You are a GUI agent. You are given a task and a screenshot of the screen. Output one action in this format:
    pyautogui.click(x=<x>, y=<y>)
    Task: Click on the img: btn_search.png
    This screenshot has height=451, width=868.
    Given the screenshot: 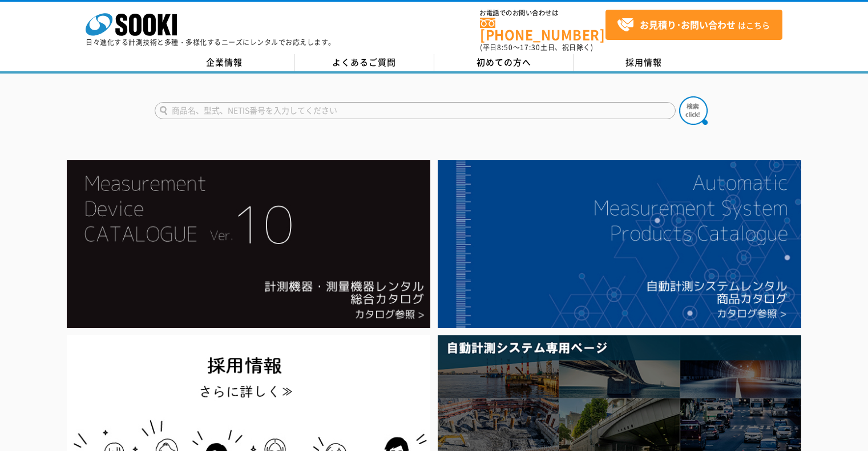 What is the action you would take?
    pyautogui.click(x=693, y=110)
    